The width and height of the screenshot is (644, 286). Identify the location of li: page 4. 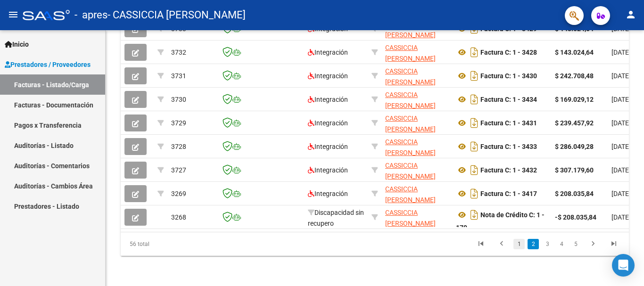
(561, 244).